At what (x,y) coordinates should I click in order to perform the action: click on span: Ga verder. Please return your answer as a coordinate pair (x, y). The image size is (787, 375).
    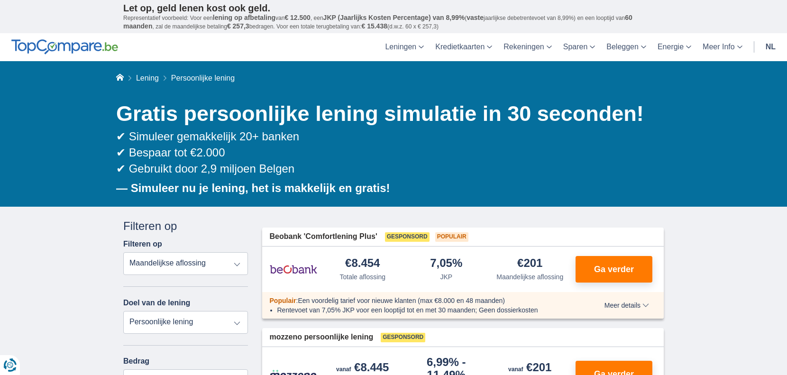
    Looking at the image, I should click on (614, 269).